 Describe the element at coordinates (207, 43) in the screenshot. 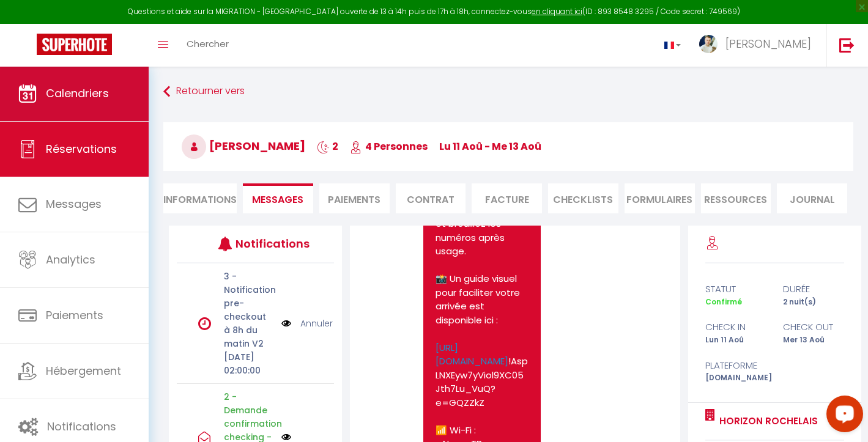

I see `span: Chercher` at that location.